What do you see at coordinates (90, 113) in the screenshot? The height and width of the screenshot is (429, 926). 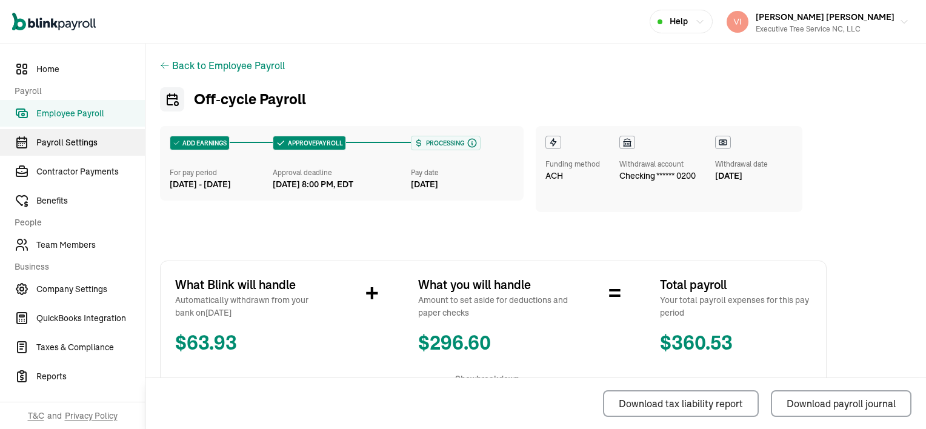 I see `span: Employee Payroll` at bounding box center [90, 113].